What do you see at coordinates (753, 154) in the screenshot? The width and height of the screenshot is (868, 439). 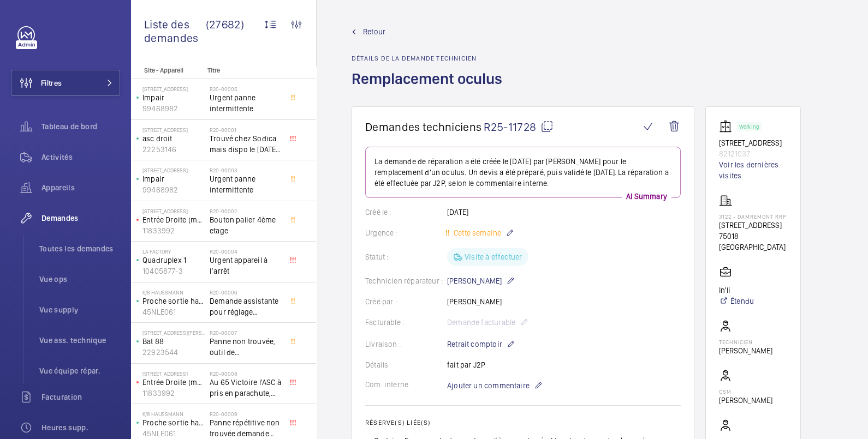 I see `p: 82121037` at bounding box center [753, 154].